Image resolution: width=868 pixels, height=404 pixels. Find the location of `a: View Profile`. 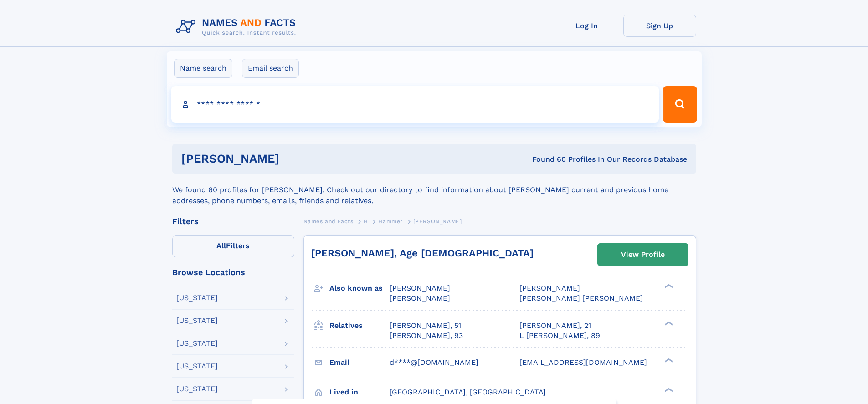

a: View Profile is located at coordinates (642, 254).